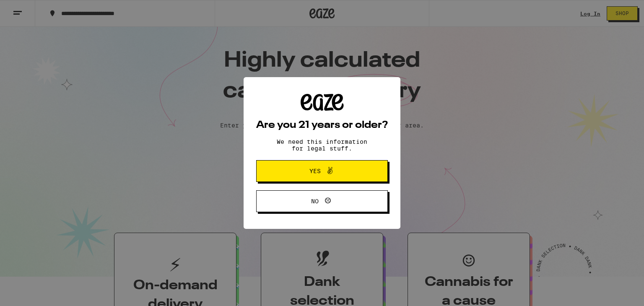 The height and width of the screenshot is (306, 644). I want to click on button: No, so click(322, 201).